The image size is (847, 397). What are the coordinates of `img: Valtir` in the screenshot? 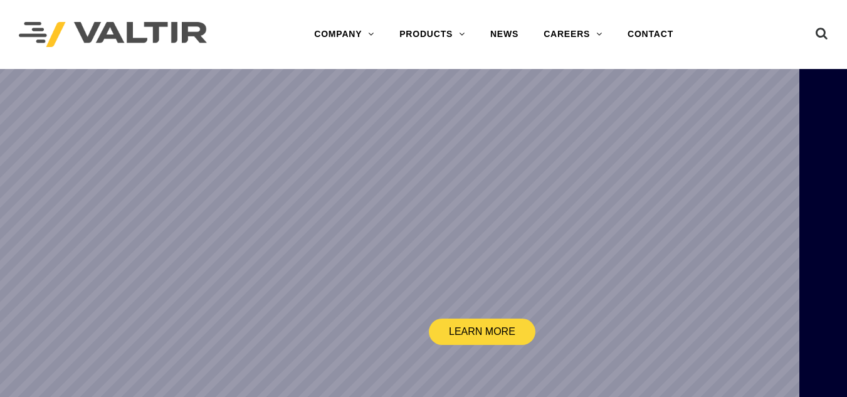 It's located at (113, 34).